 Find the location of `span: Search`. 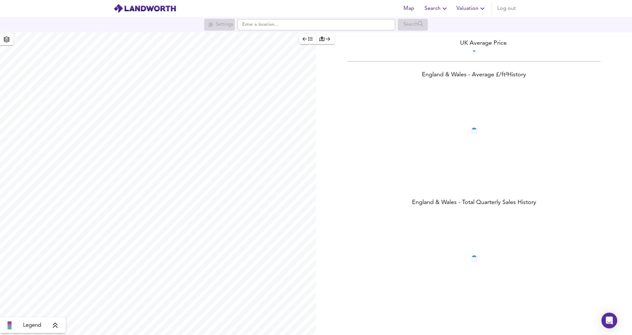

span: Search is located at coordinates (436, 9).